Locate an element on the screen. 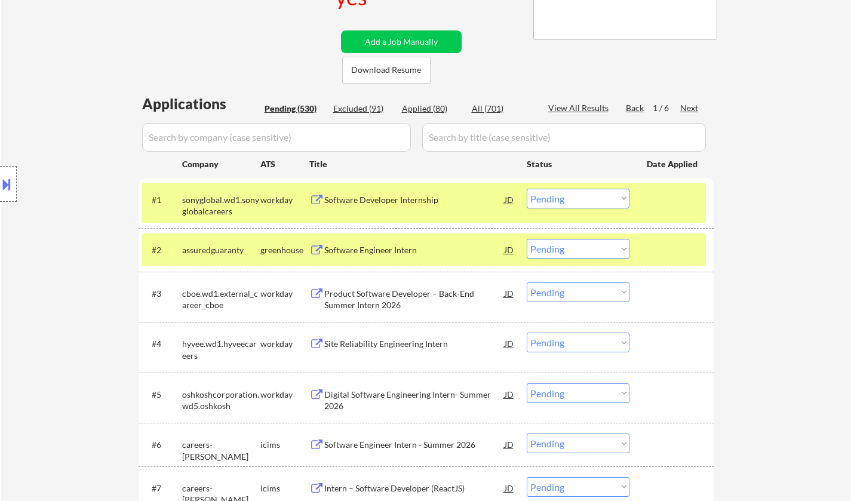  div: Site Reliability Engineering Intern is located at coordinates (415, 344).